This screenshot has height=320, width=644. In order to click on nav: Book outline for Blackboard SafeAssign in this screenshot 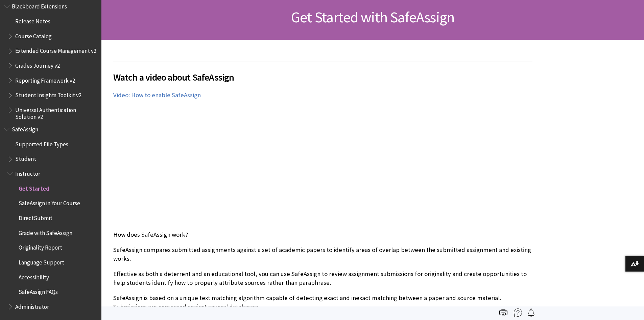, I will do `click(51, 218)`.